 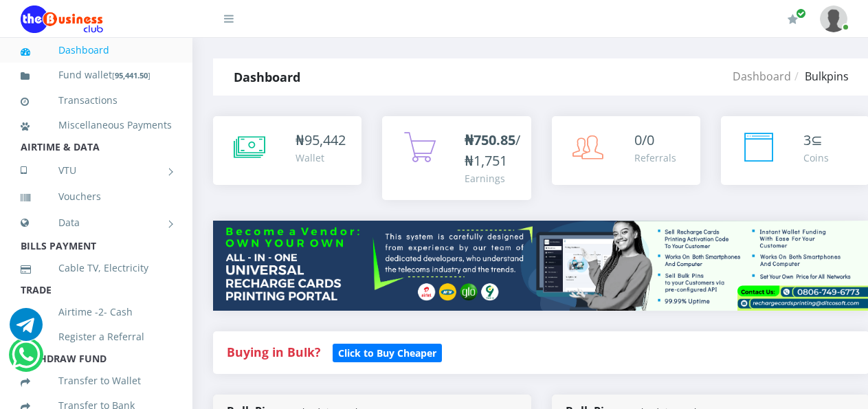 I want to click on a: VTU, so click(x=97, y=171).